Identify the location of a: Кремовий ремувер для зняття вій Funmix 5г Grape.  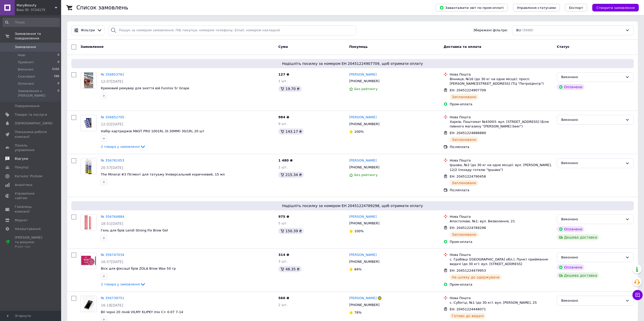
(145, 88).